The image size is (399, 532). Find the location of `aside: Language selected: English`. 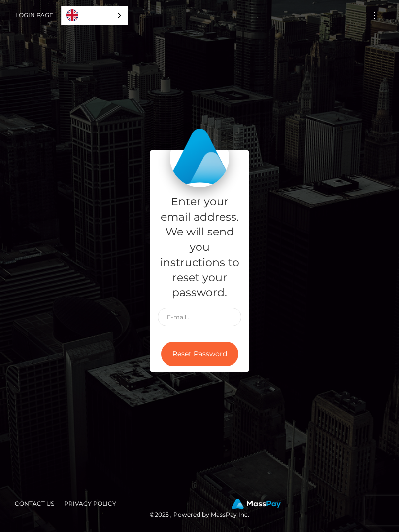

aside: Language selected: English is located at coordinates (95, 15).